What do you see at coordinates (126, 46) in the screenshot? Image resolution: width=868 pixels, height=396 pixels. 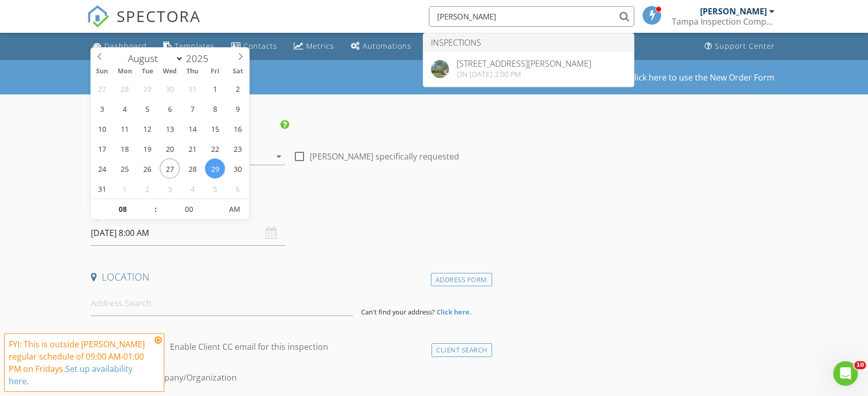 I see `div: Dashboard` at bounding box center [126, 46].